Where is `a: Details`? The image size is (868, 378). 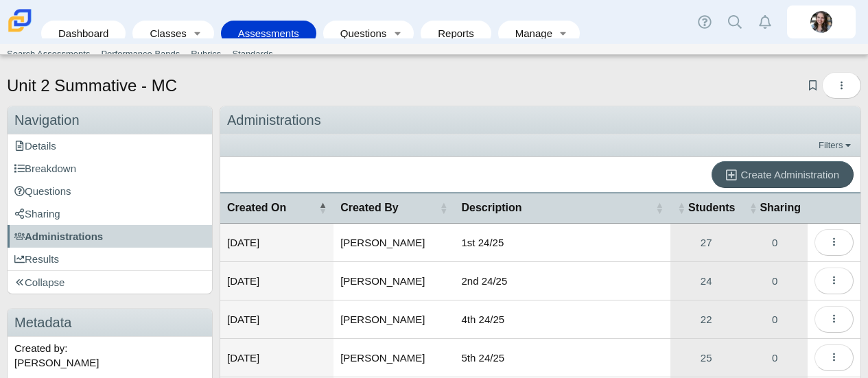
a: Details is located at coordinates (110, 145).